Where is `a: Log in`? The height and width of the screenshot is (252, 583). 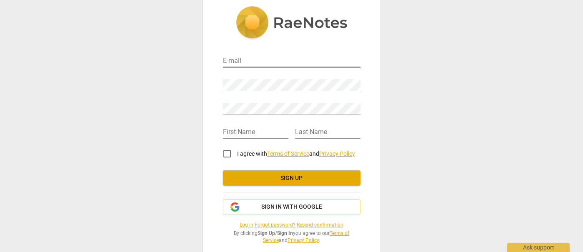
a: Log in is located at coordinates (246, 225).